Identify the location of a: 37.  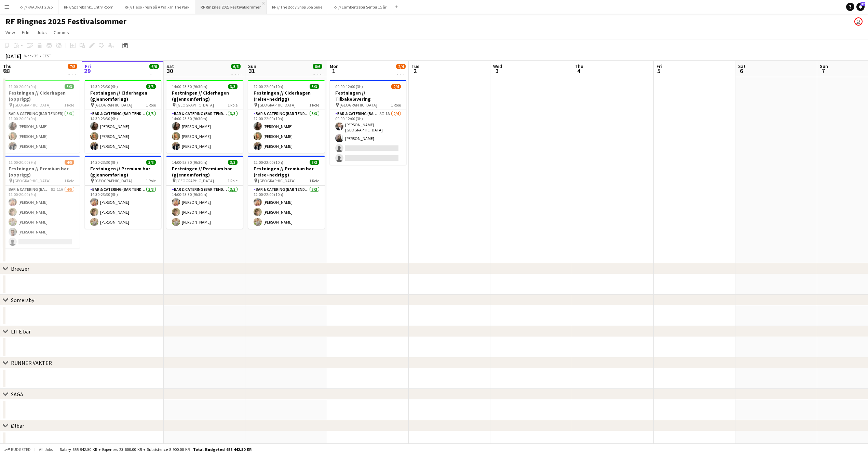
(860, 7).